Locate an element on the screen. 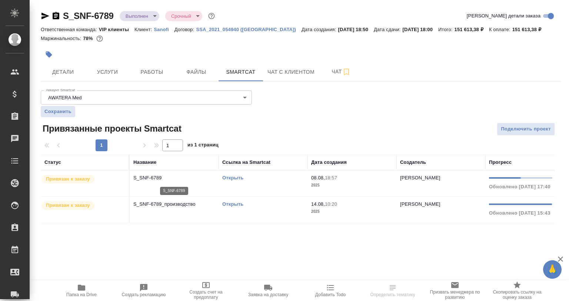 Image resolution: width=569 pixels, height=301 pixels. p: S_SNF-6789_производство is located at coordinates (174, 204).